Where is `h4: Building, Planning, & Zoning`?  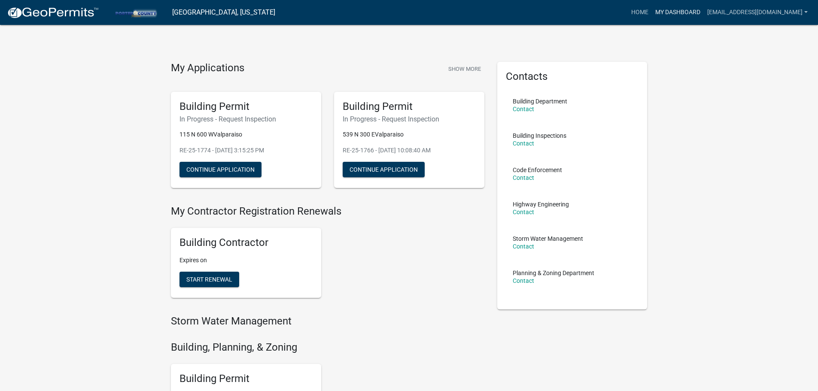
h4: Building, Planning, & Zoning is located at coordinates (328, 348).